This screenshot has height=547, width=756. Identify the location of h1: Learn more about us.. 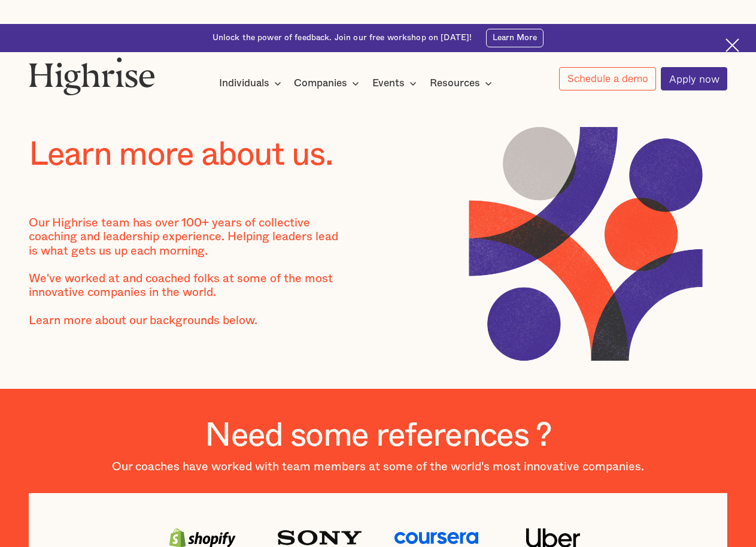
(203, 155).